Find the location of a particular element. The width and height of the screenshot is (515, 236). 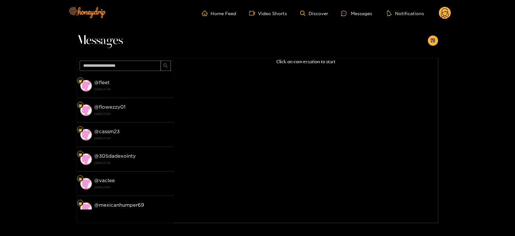

strong: @ fleet is located at coordinates (102, 82).